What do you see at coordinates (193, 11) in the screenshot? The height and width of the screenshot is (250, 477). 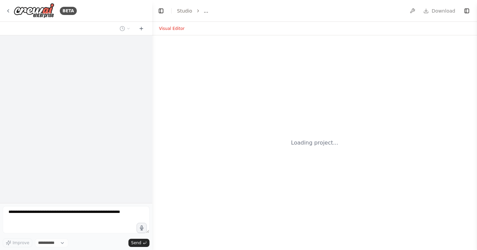 I see `nav: breadcrumb` at bounding box center [193, 11].